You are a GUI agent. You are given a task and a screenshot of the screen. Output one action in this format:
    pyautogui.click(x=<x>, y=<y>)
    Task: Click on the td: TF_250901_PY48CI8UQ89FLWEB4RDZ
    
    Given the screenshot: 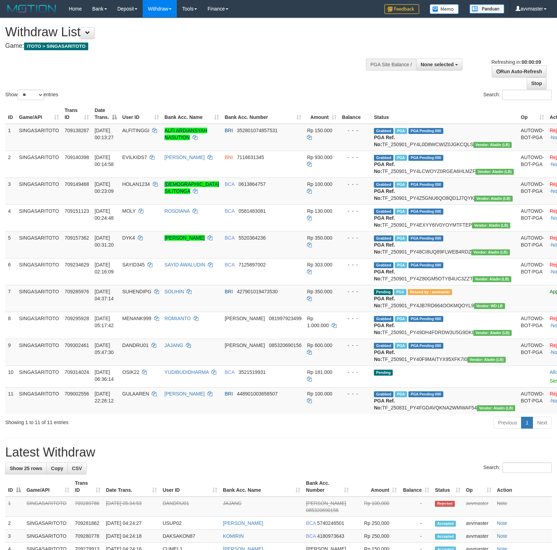 What is the action you would take?
    pyautogui.click(x=444, y=244)
    